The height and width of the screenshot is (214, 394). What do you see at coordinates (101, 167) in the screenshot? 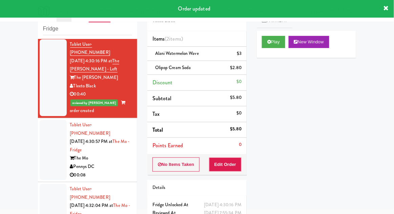
I see `div: Pennys DC` at bounding box center [101, 167].